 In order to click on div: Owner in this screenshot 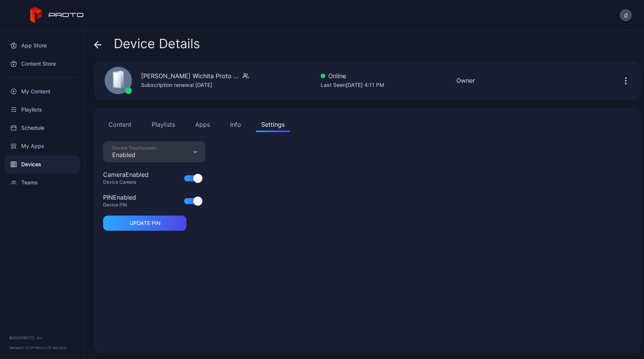, I will do `click(465, 81)`.